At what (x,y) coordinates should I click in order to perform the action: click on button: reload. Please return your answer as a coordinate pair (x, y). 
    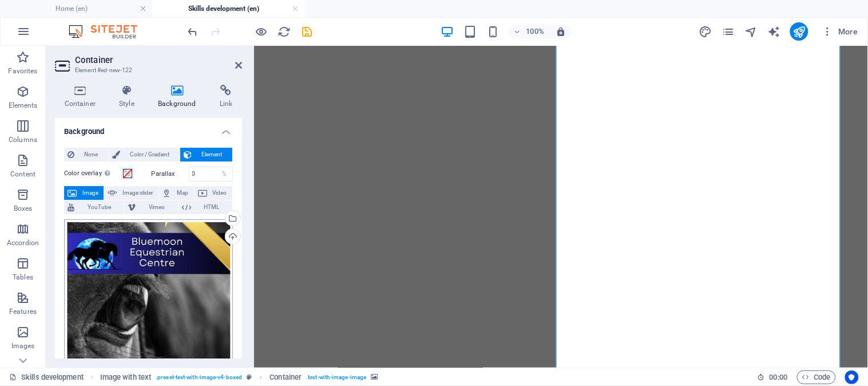
    Looking at the image, I should click on (284, 32).